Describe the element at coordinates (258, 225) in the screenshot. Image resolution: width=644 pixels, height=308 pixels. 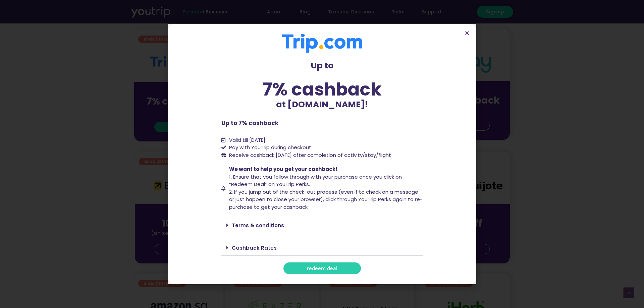
I see `a: Terms & conditions` at that location.